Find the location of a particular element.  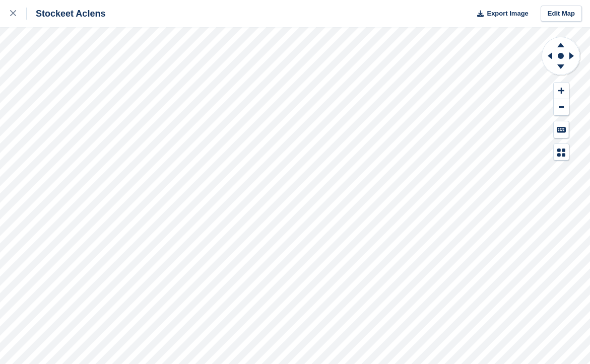

div: Stockeet Aclens is located at coordinates (66, 14).